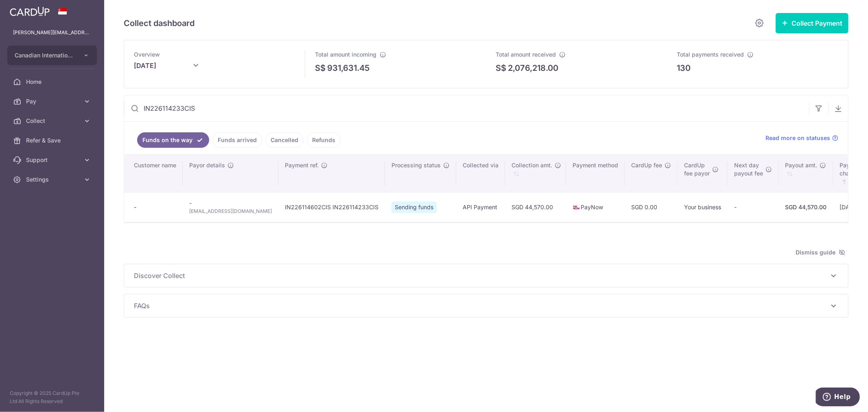  What do you see at coordinates (806, 174) in the screenshot?
I see `th: Payout amt. : activate to sort column ascending` at bounding box center [806, 174].